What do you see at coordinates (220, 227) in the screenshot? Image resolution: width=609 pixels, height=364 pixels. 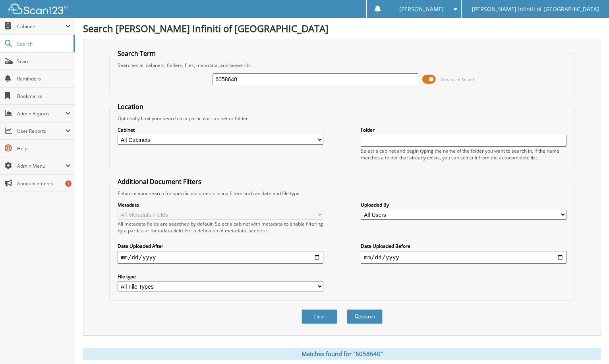 I see `div: All metadata fields are searched by default. Select a cabinet with metadata to enable filtering b...` at bounding box center [220, 227].